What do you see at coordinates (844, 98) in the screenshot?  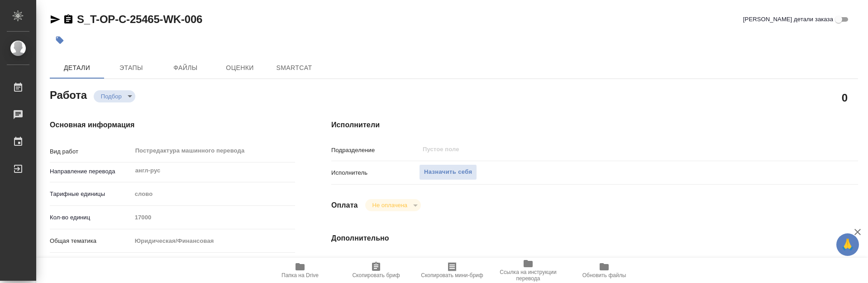 I see `h2: 0` at bounding box center [844, 98].